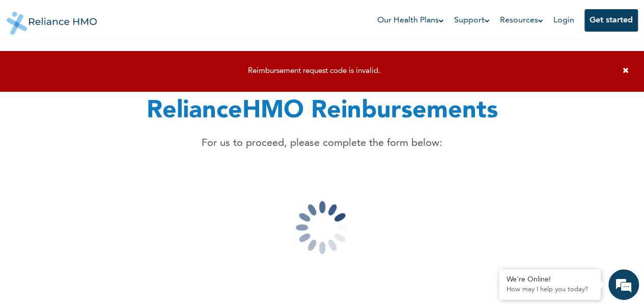  I want to click on h1: RelianceHMO Reinbursements, so click(323, 111).